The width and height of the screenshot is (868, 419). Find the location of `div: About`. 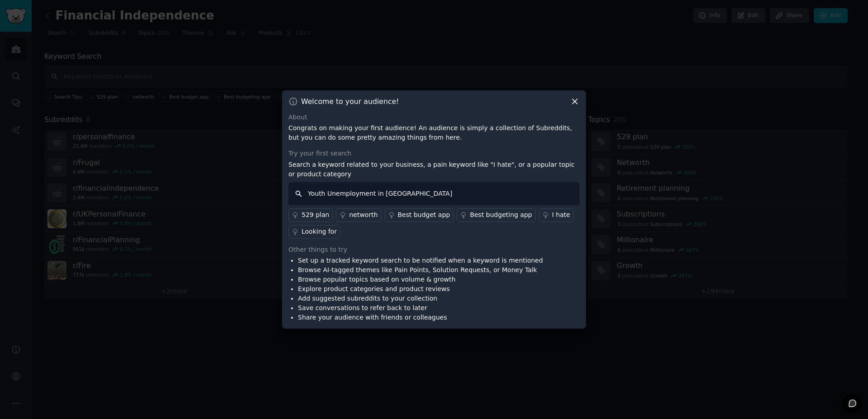

div: About is located at coordinates (434, 117).